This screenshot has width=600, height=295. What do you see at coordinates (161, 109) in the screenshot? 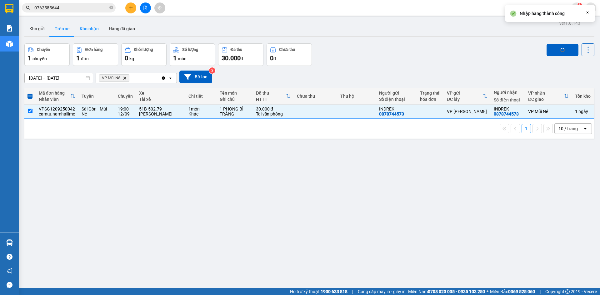
I see `div: 51B-502.79` at bounding box center [161, 109].